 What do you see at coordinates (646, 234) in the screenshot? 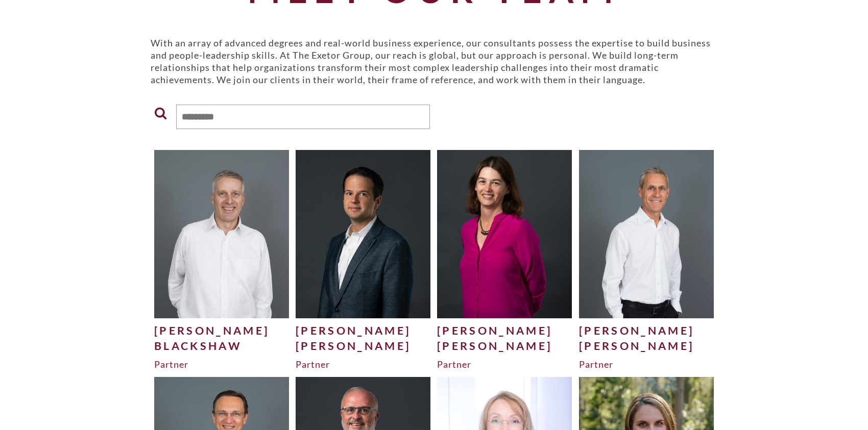
I see `img: Craig-Mitchell-Website-500x625.jpg` at bounding box center [646, 234].